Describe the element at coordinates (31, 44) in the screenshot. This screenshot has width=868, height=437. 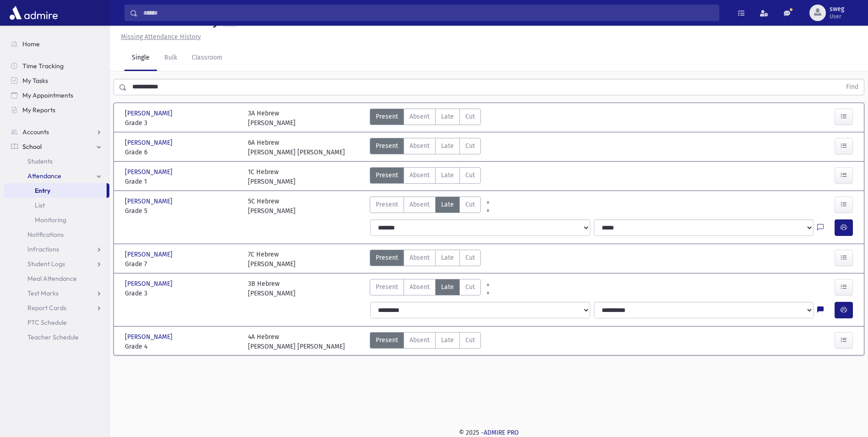
I see `span: Home` at that location.